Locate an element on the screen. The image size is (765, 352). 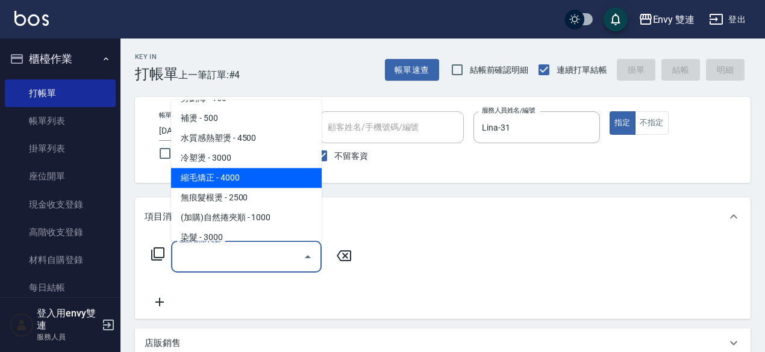
span: 縮毛矯正 - 4000 is located at coordinates (246, 178).